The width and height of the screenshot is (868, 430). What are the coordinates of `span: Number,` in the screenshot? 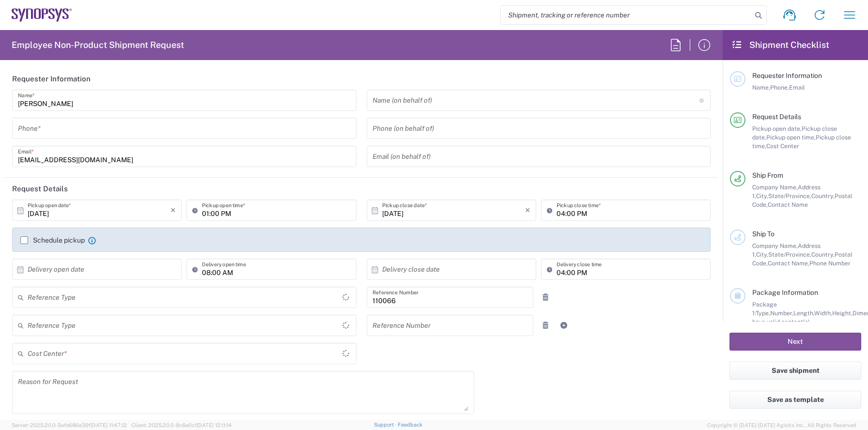 It's located at (782, 313).